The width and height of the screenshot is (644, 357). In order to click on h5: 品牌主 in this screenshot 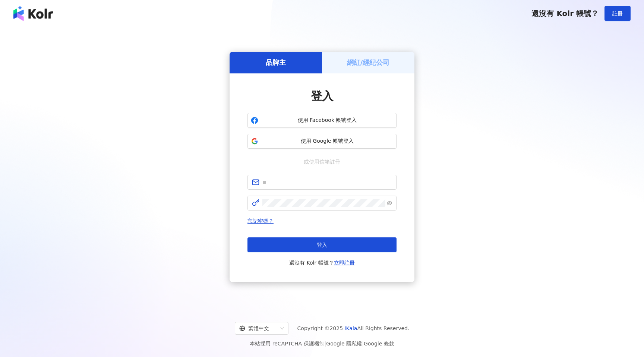, I will do `click(276, 62)`.